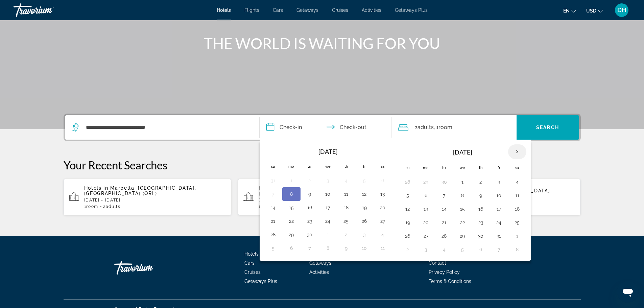 Image resolution: width=644 pixels, height=308 pixels. I want to click on div: Search widget, so click(322, 128).